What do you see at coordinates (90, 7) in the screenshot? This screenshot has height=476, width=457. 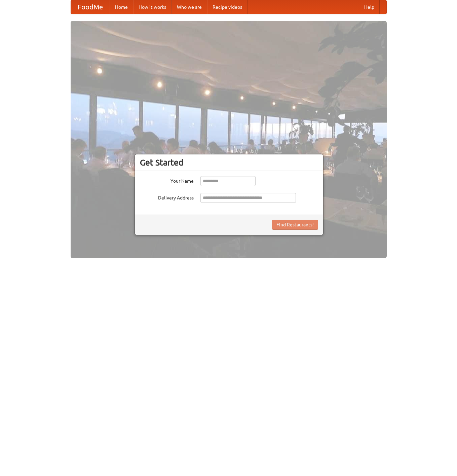 I see `a: FoodMe` at bounding box center [90, 7].